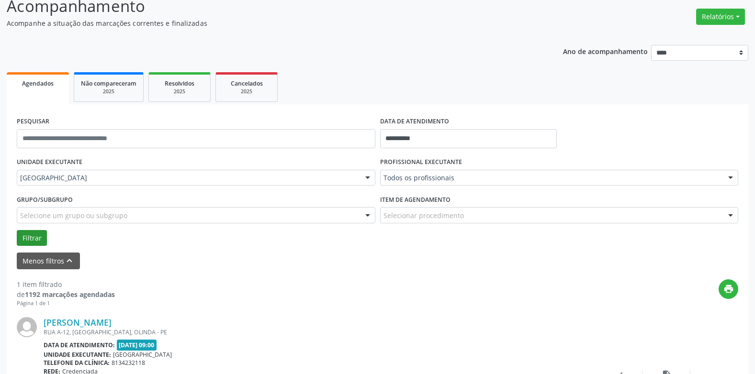 The width and height of the screenshot is (755, 374). I want to click on b: Unidade executante:, so click(77, 355).